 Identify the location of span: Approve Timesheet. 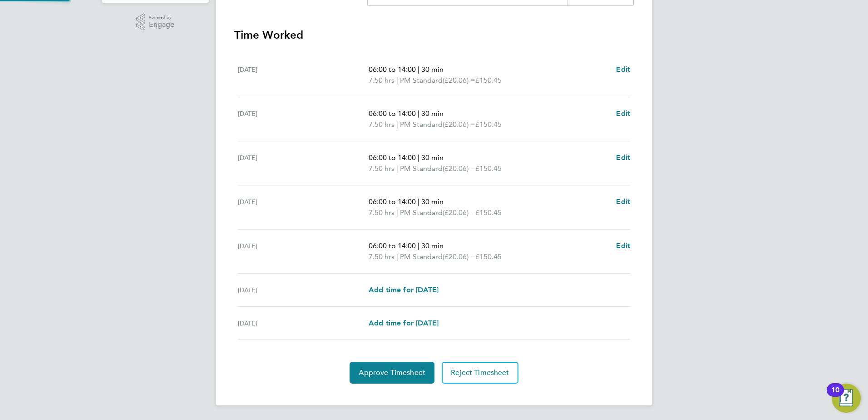
(392, 373).